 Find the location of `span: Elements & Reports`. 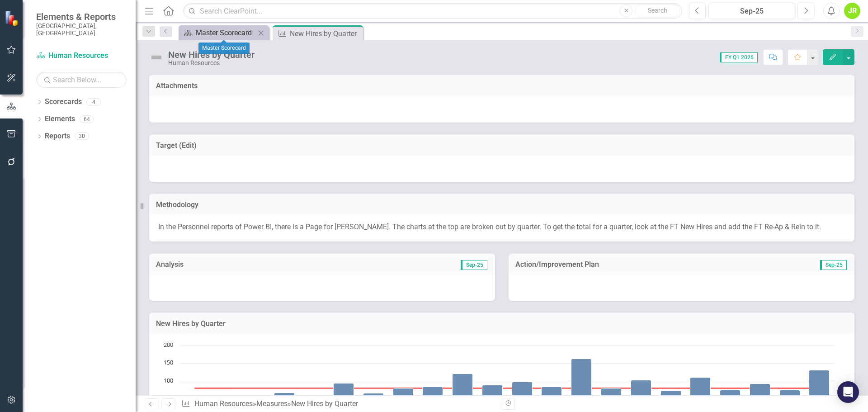

span: Elements & Reports is located at coordinates (81, 17).